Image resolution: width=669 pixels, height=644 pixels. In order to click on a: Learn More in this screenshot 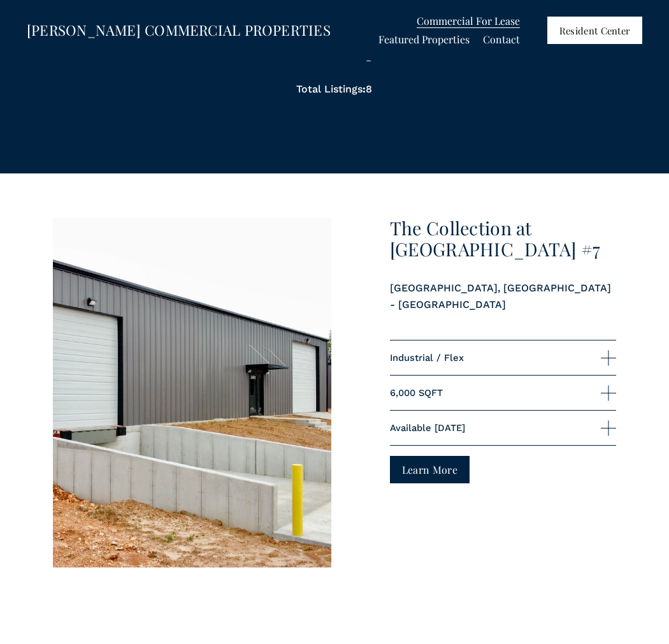, I will do `click(429, 469)`.